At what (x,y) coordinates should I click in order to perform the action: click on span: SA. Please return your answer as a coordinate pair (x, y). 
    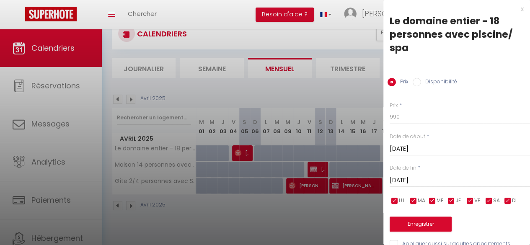
    Looking at the image, I should click on (496, 201).